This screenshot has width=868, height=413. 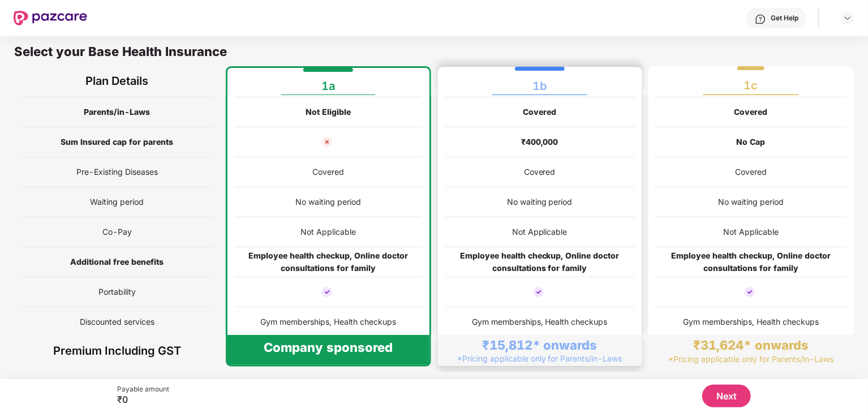 What do you see at coordinates (434, 55) in the screenshot?
I see `div: Select your Base Health Insurance` at bounding box center [434, 55].